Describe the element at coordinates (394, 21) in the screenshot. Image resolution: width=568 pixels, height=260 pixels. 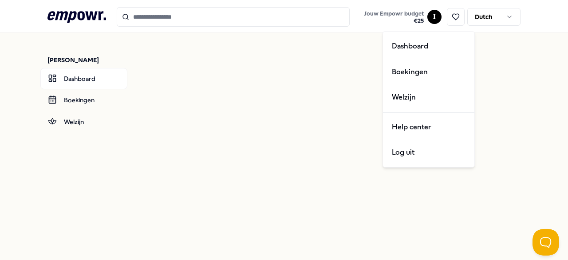
I see `span: € 25` at that location.